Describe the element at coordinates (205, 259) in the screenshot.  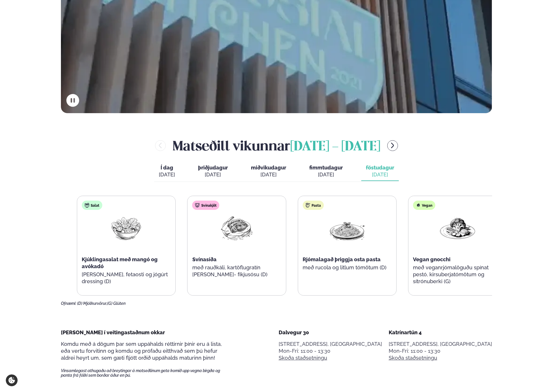
I see `span: Svínasíða` at that location.